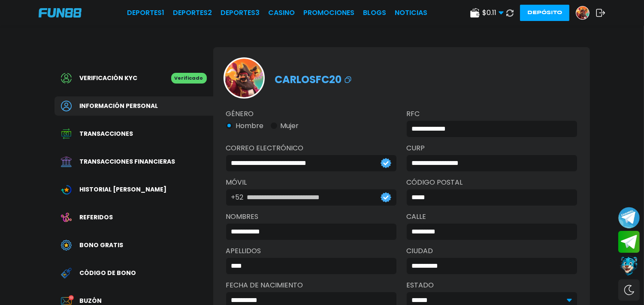  What do you see at coordinates (102, 245) in the screenshot?
I see `span: Bono Gratis` at bounding box center [102, 245].